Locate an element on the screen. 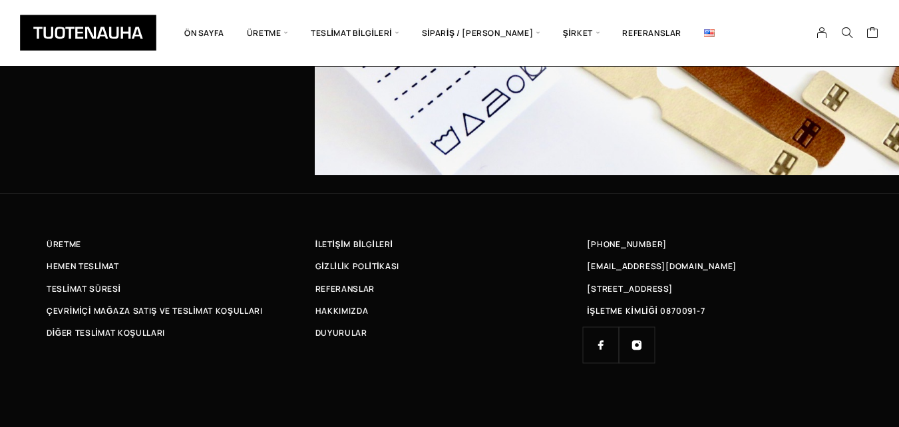 The image size is (899, 427). a: Hemen teslimat is located at coordinates (181, 266).